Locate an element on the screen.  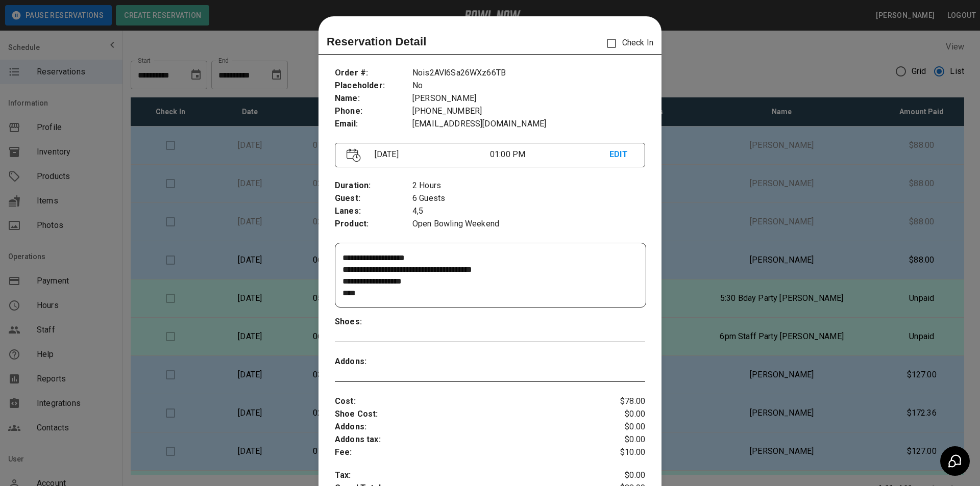
p: Shoes : is located at coordinates (373, 322).